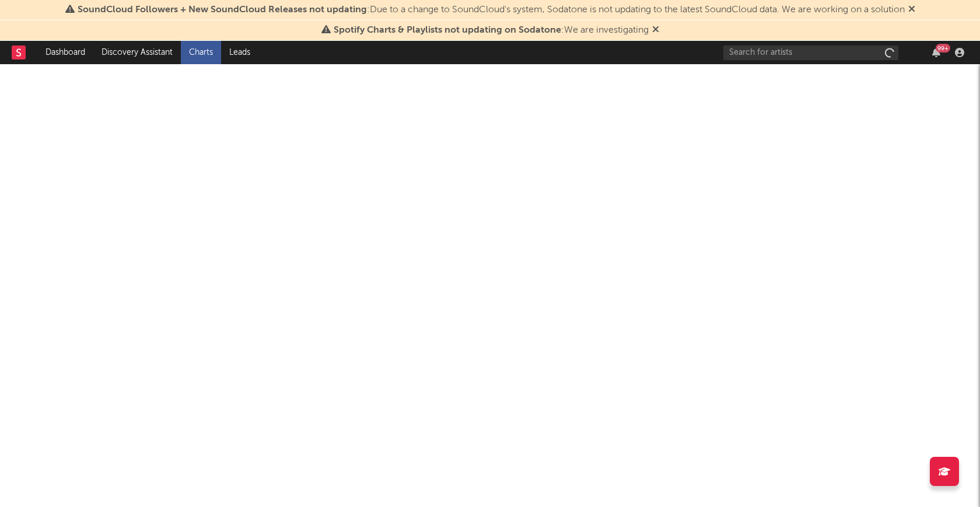 The image size is (980, 507). I want to click on span: SoundCloud Followers + New SoundCloud Releases not updating, so click(222, 10).